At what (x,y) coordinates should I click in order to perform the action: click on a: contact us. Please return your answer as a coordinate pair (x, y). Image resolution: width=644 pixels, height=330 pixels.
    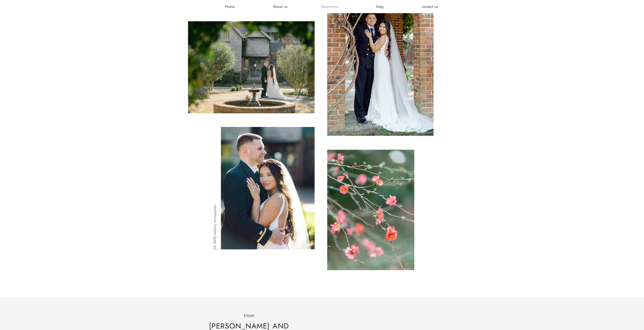
    Looking at the image, I should click on (430, 6).